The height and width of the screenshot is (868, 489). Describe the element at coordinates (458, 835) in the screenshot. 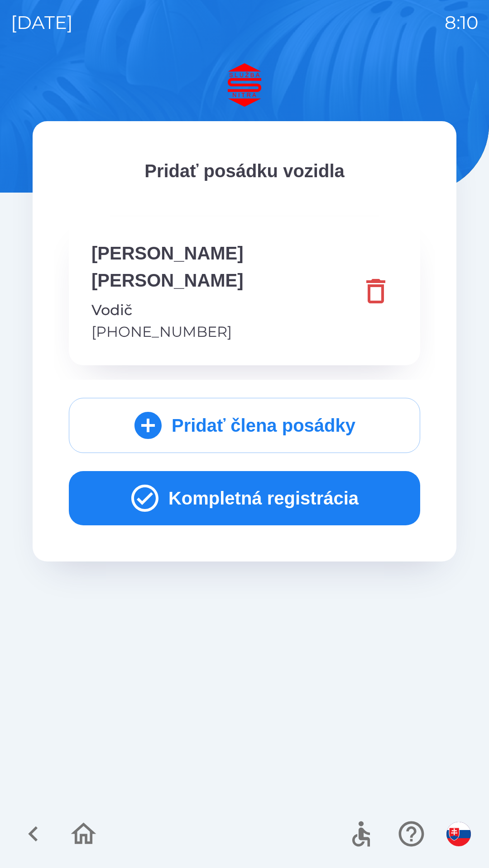

I see `img: sk flag` at that location.